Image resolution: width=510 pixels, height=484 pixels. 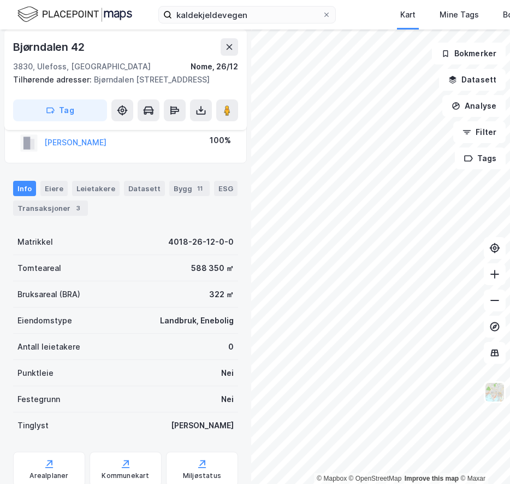 I want to click on div: Miljøstatus, so click(x=202, y=476).